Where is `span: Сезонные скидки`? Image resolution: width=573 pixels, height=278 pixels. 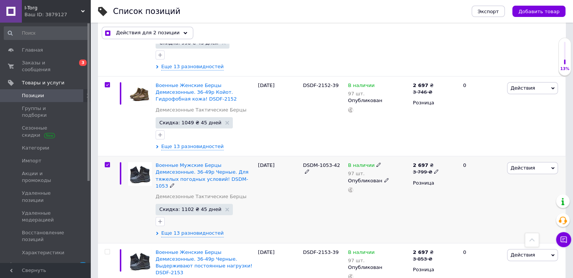 span: Сезонные скидки is located at coordinates (46, 131).